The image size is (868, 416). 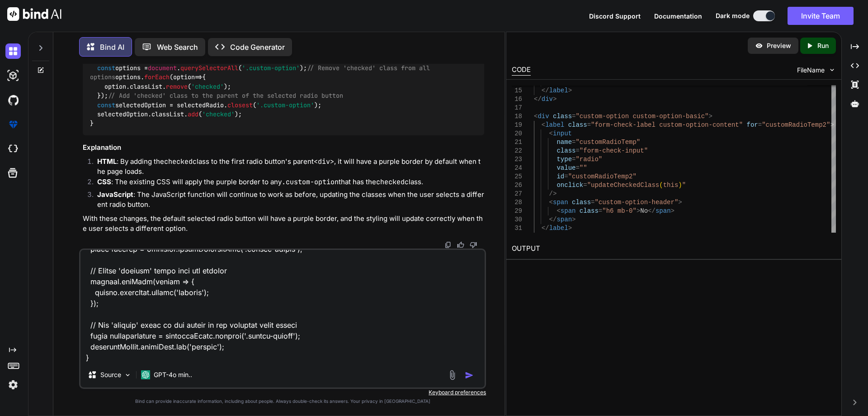 I want to click on p: Preview, so click(x=779, y=46).